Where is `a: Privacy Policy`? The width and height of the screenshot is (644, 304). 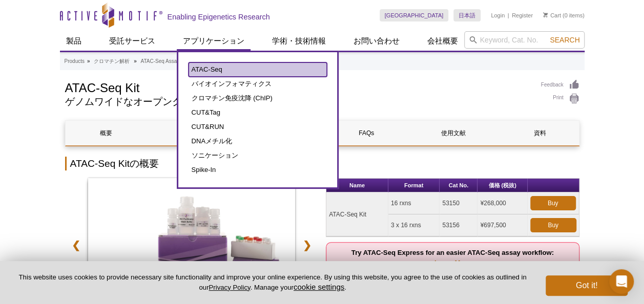 a: Privacy Policy is located at coordinates (229, 287).